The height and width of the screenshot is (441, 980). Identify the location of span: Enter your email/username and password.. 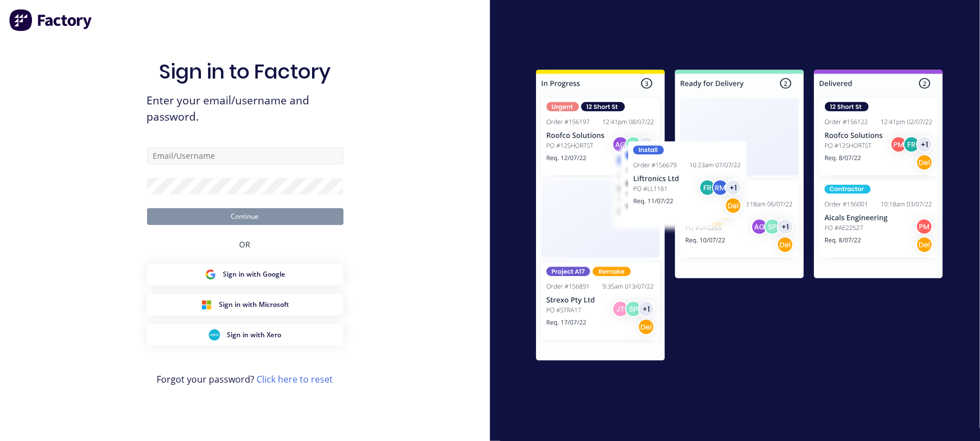
(245, 109).